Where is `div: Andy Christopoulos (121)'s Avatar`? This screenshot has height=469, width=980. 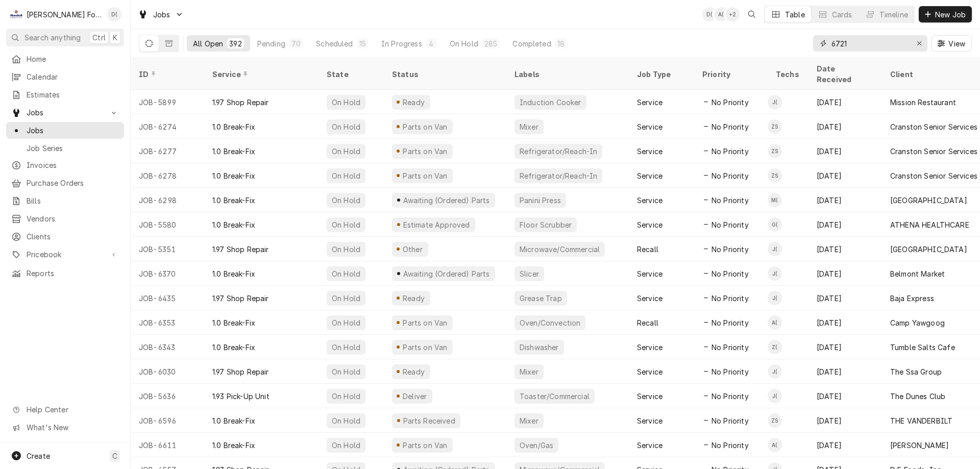 div: Andy Christopoulos (121)'s Avatar is located at coordinates (775, 322).